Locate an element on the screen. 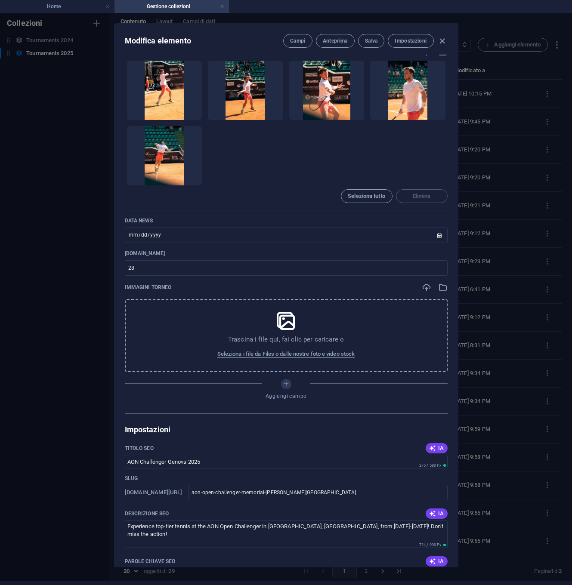 The height and width of the screenshot is (585, 572). button: Anteprima is located at coordinates (335, 41).